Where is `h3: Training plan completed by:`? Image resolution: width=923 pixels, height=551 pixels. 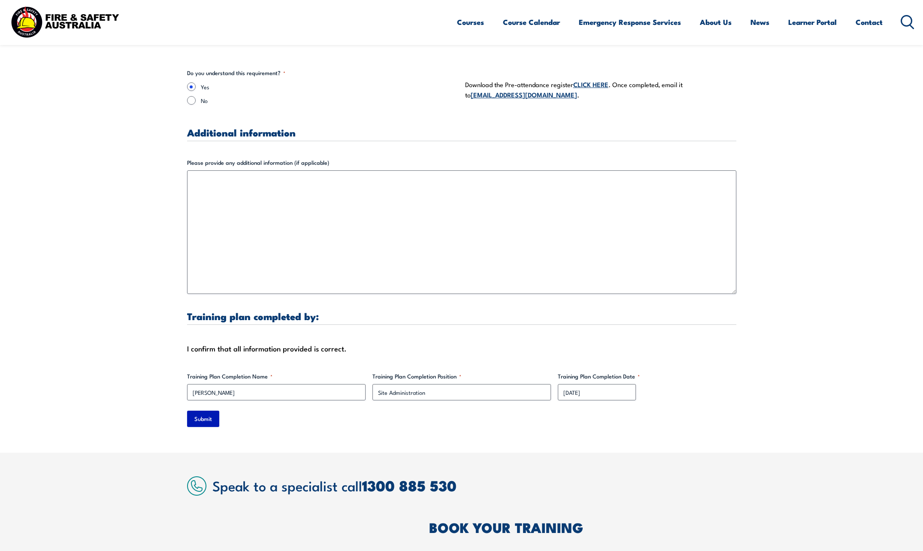 h3: Training plan completed by: is located at coordinates (462, 316).